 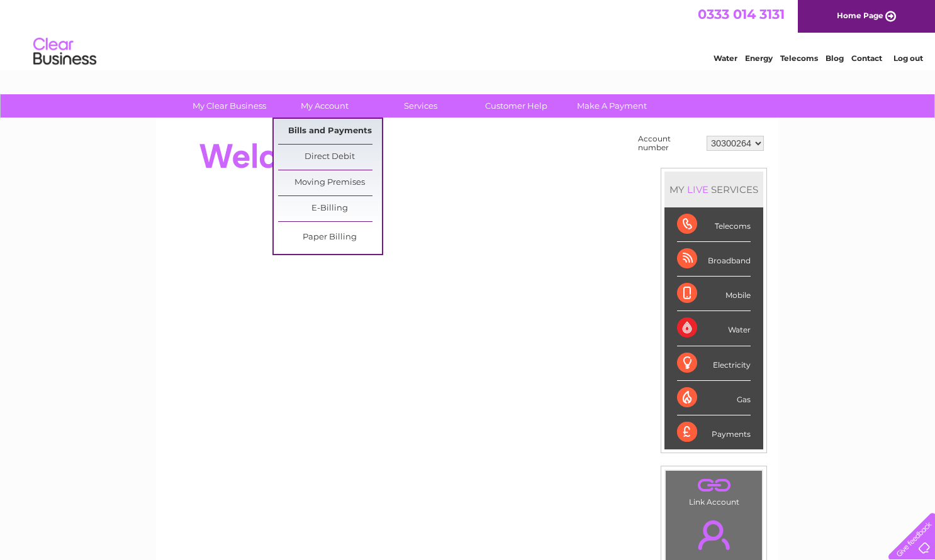 I want to click on div: MY SERVICES, so click(x=713, y=189).